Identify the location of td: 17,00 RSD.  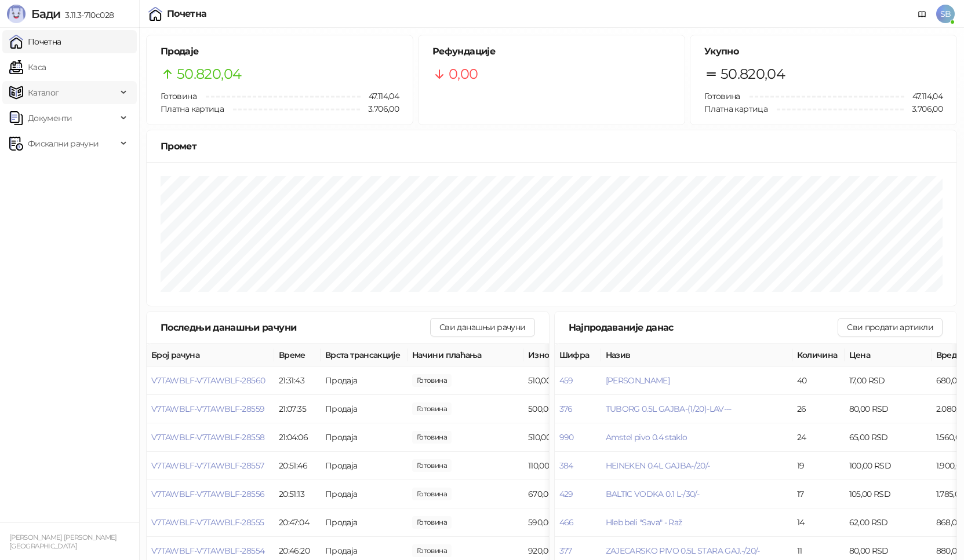
(888, 381).